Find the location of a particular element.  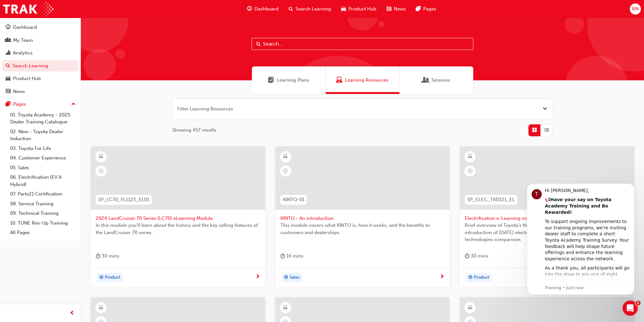

a: guage-iconDashboard is located at coordinates (263, 9).